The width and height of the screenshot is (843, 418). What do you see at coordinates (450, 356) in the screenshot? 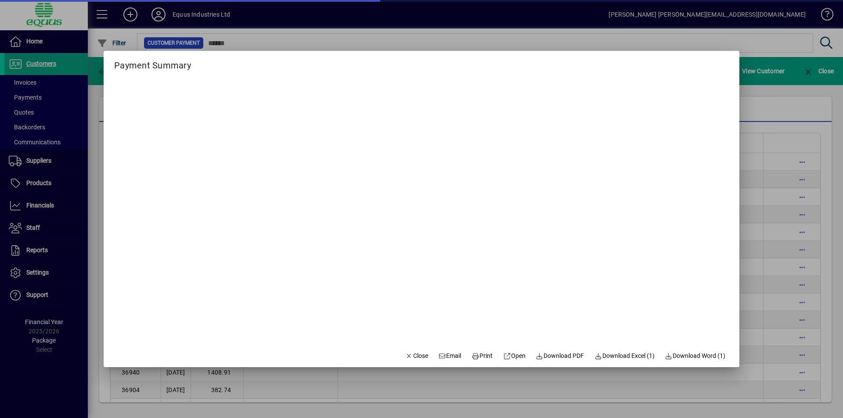
I see `span: Email` at bounding box center [450, 356].